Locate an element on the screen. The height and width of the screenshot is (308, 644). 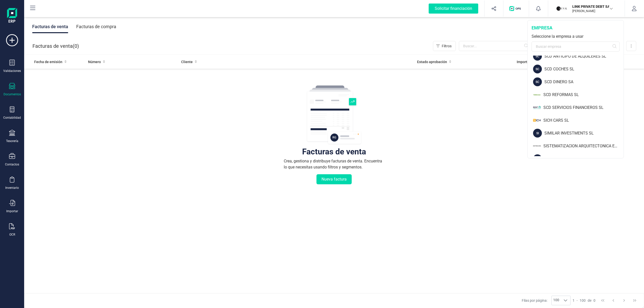
img: Logo Finanedi is located at coordinates (12, 16).